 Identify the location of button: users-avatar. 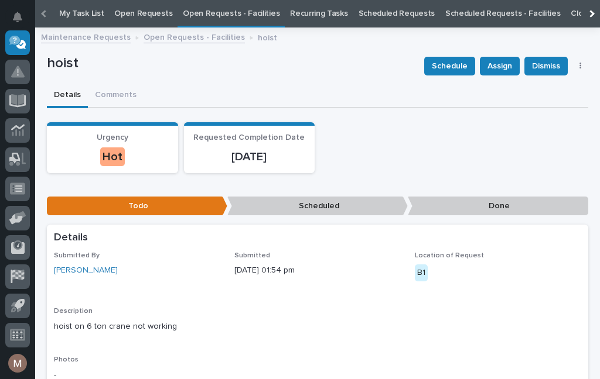
(18, 364).